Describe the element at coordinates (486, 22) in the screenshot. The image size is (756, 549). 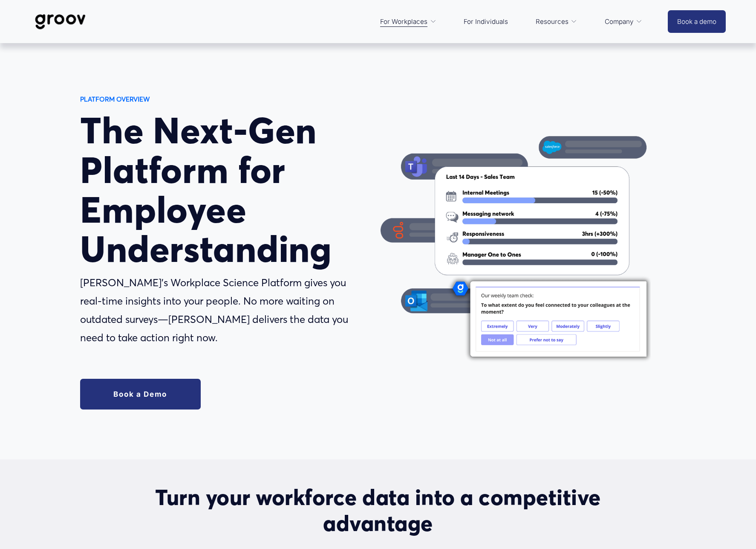
I see `a: For Individuals` at that location.